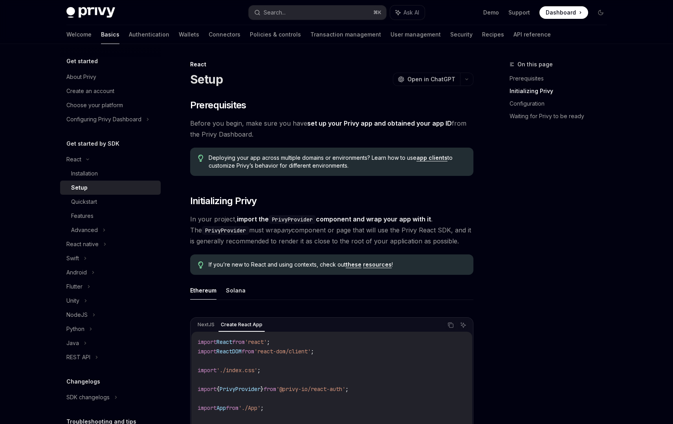 This screenshot has width=673, height=424. What do you see at coordinates (561, 13) in the screenshot?
I see `span: Dashboard` at bounding box center [561, 13].